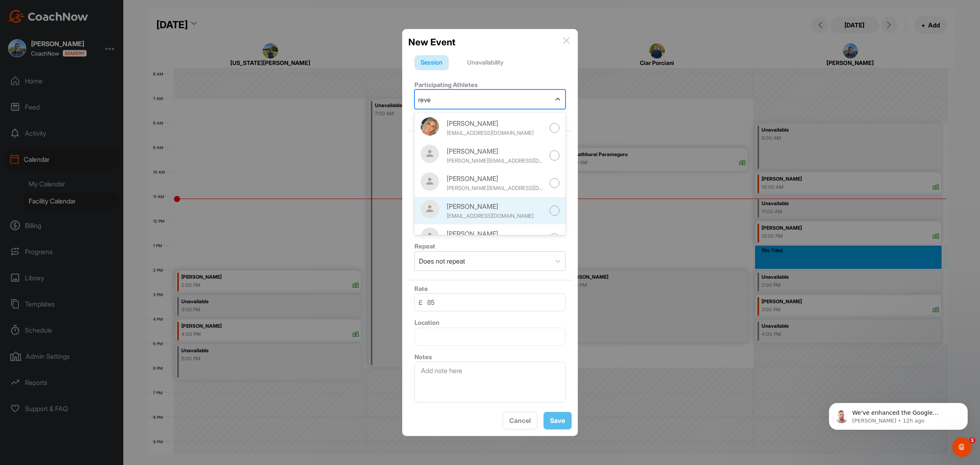  I want to click on label: Location, so click(427, 323).